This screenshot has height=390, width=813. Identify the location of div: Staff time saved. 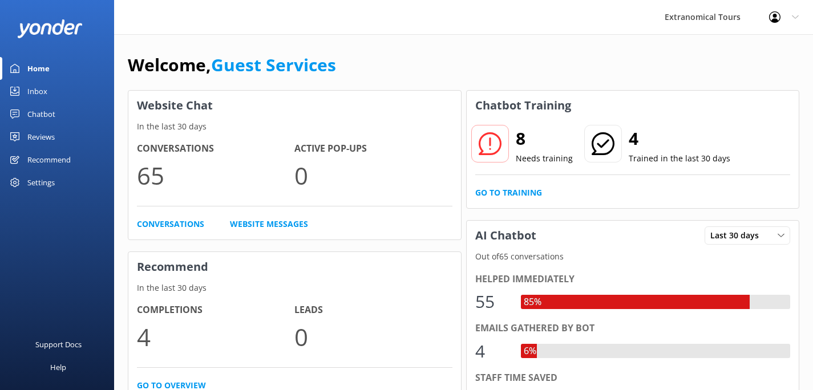
(633, 378).